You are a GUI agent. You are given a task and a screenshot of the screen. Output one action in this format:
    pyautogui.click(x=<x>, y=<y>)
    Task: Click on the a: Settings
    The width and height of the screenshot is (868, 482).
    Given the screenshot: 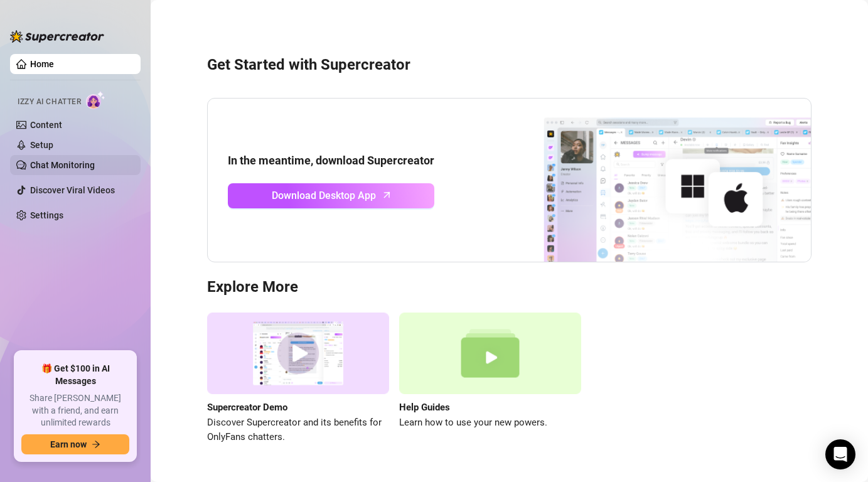 What is the action you would take?
    pyautogui.click(x=46, y=215)
    